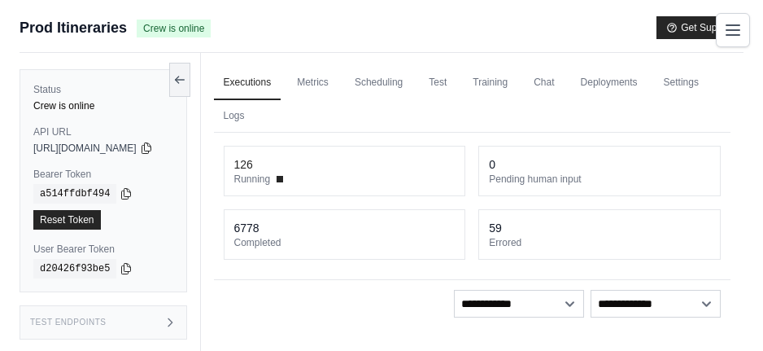  What do you see at coordinates (247, 228) in the screenshot?
I see `div: 6778` at bounding box center [247, 228].